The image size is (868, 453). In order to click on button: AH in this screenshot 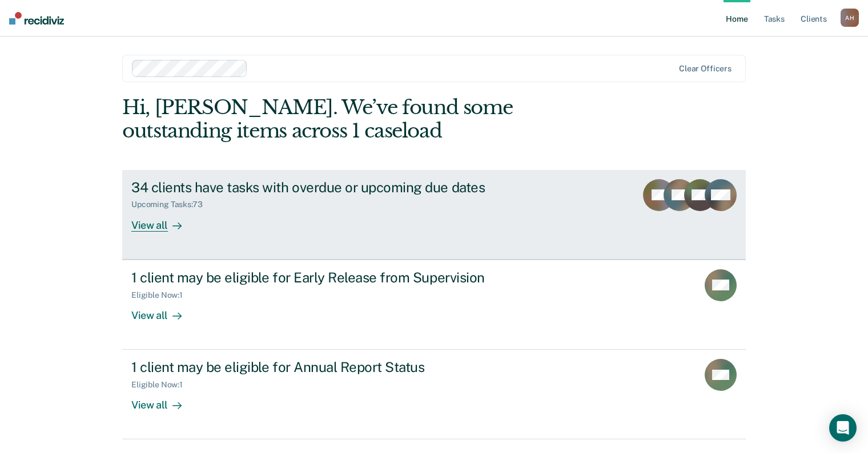, I will do `click(850, 18)`.